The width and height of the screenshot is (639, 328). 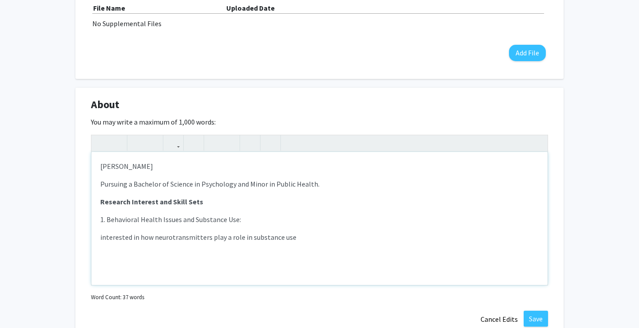 What do you see at coordinates (137, 143) in the screenshot?
I see `button: Superscript` at bounding box center [137, 143].